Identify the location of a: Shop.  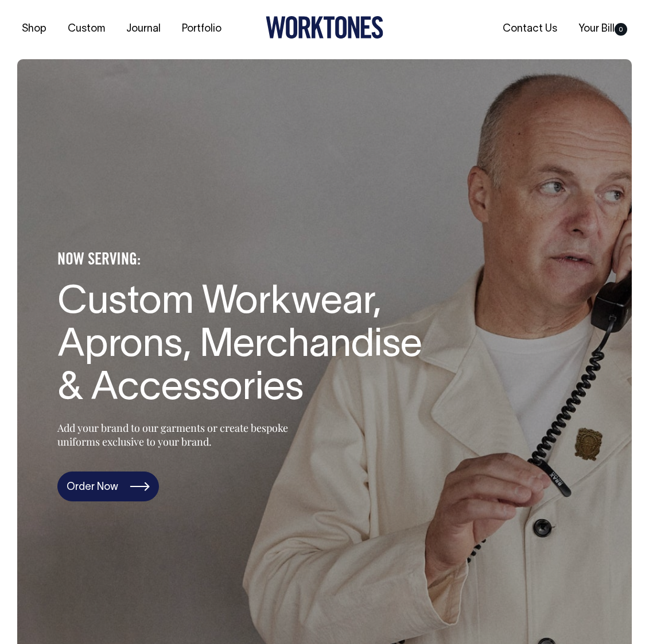
(34, 28).